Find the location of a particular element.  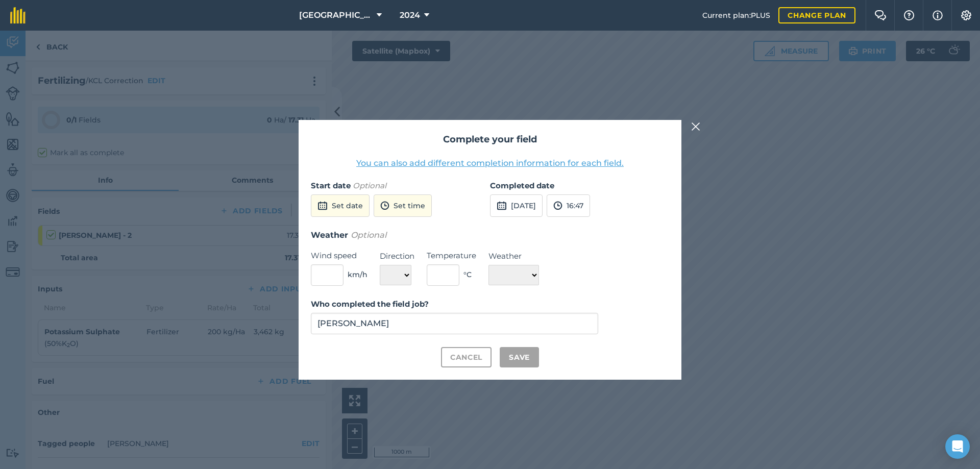

span: km/h is located at coordinates (357, 275).